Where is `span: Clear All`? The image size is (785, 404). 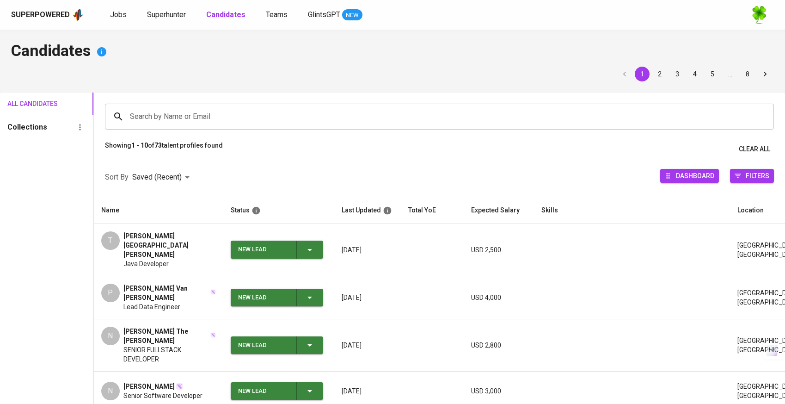
span: Clear All is located at coordinates (755, 149).